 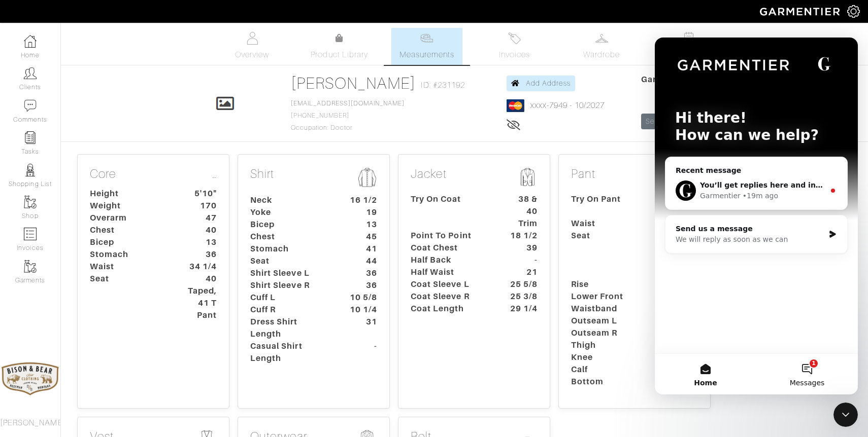 I want to click on dt: Dress Shirt Length, so click(x=290, y=328).